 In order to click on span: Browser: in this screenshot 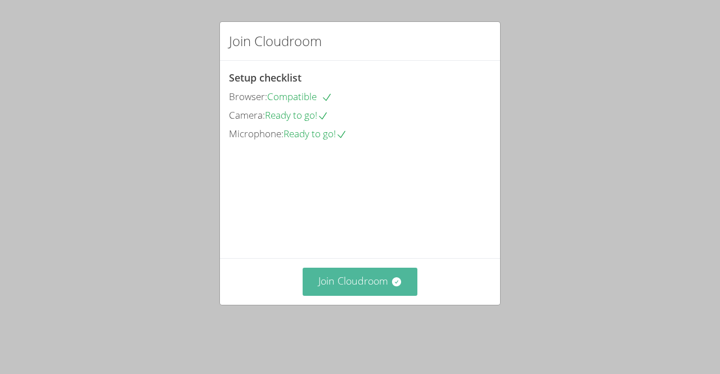, I will do `click(248, 96)`.